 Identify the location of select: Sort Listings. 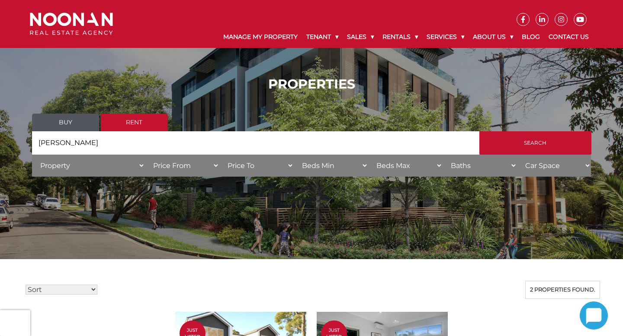
(61, 290).